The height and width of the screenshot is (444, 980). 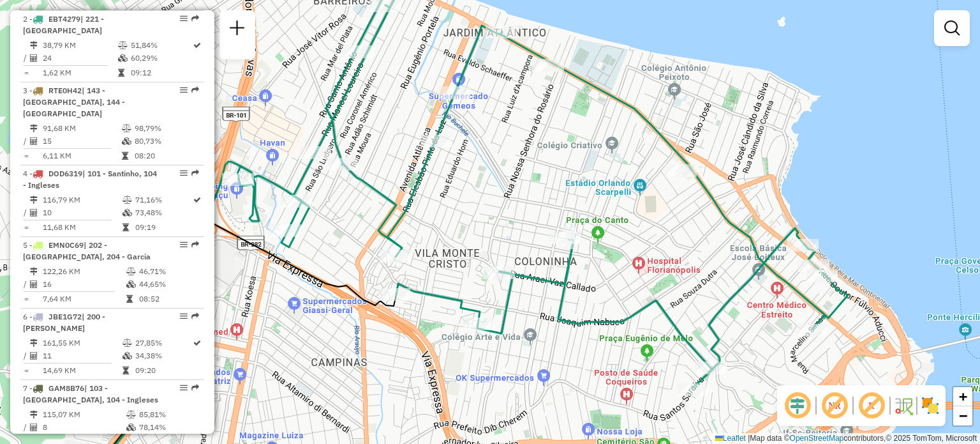 I want to click on a: Zoom in, so click(x=963, y=397).